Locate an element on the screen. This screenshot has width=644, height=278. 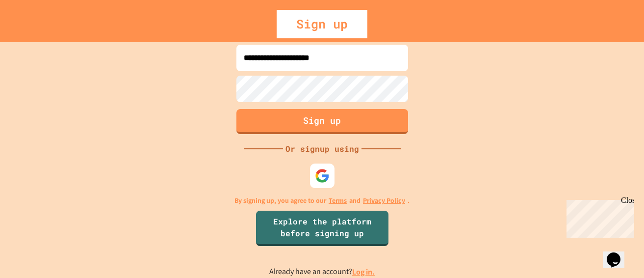
img: google-icon.svg is located at coordinates (322, 176).